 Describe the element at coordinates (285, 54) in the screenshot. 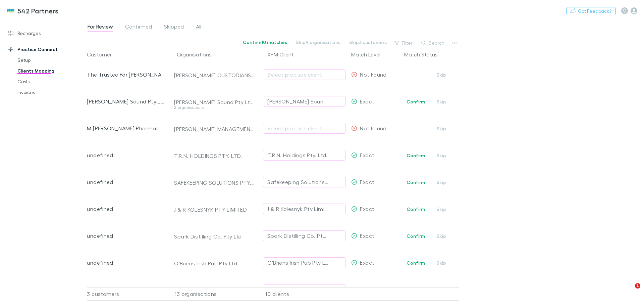

I see `button: XPM Client` at that location.